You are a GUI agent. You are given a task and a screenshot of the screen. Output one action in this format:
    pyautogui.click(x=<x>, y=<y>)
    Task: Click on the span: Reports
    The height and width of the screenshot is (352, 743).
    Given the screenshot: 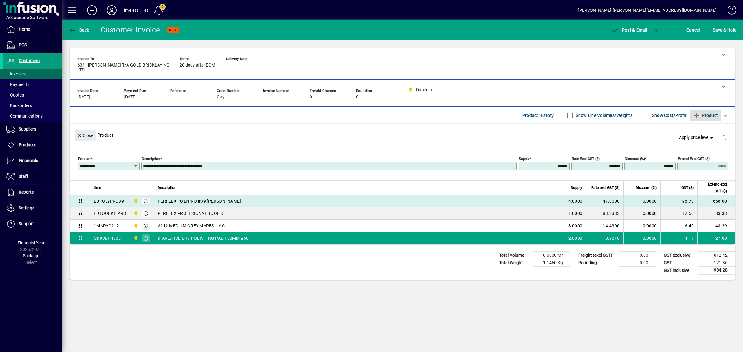 What is the action you would take?
    pyautogui.click(x=26, y=192)
    